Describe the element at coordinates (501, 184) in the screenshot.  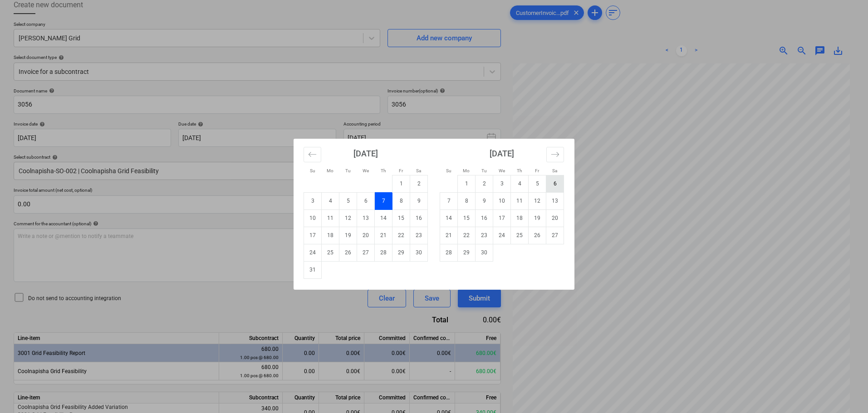
I see `td: Wednesday, September 3, 2025` at that location.